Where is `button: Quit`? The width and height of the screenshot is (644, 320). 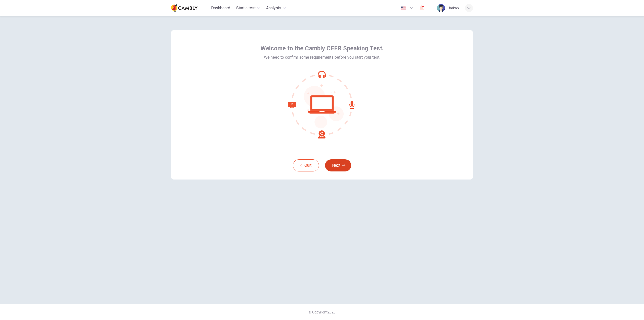 button: Quit is located at coordinates (306, 166).